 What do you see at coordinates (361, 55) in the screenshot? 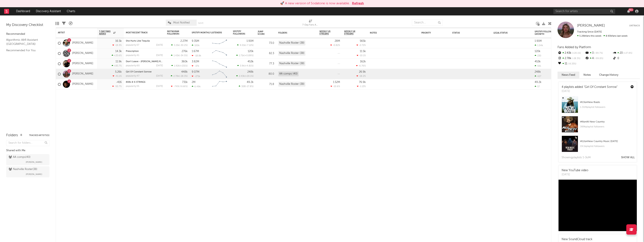
I see `div: -10.1 %` at bounding box center [361, 55].